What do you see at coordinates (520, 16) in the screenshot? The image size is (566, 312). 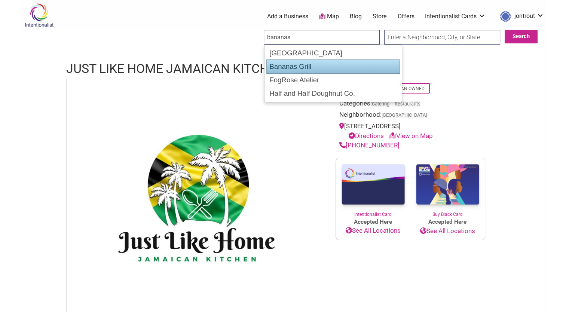 I see `li: jontrout` at bounding box center [520, 16].